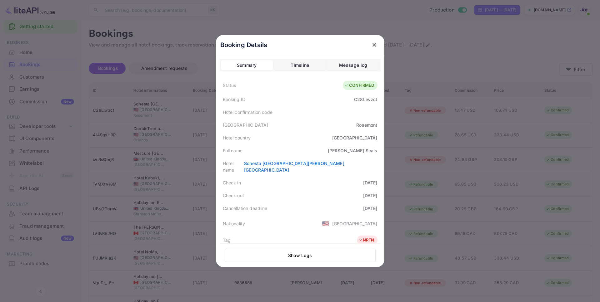 Image resolution: width=600 pixels, height=302 pixels. I want to click on div: NRFN, so click(366, 241).